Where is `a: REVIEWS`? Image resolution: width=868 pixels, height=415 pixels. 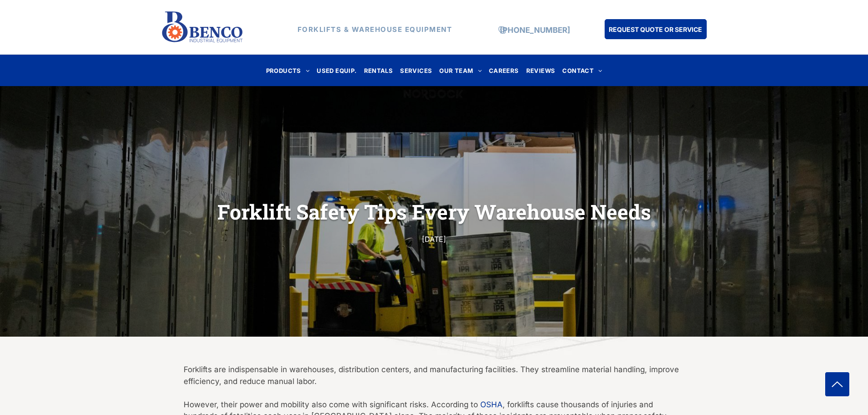 a: REVIEWS is located at coordinates (541, 71).